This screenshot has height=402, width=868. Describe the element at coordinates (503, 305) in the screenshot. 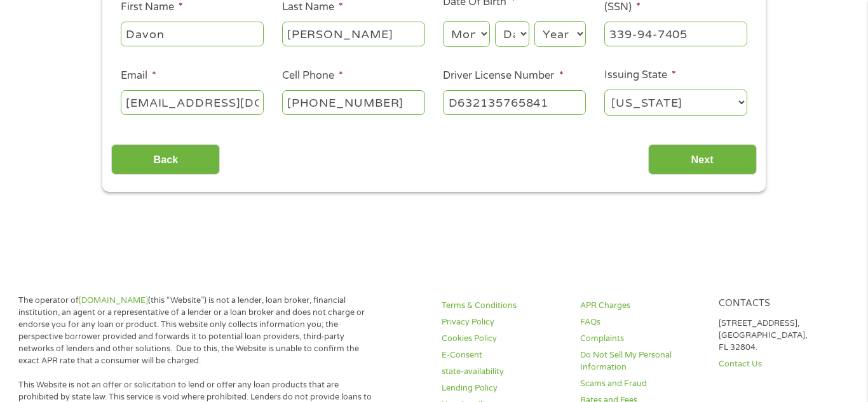

I see `a: Terms & Conditions` at that location.